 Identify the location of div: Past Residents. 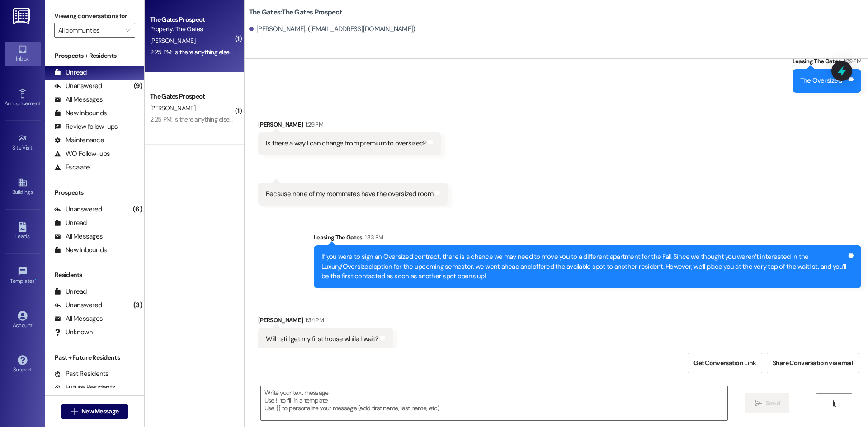
(81, 374).